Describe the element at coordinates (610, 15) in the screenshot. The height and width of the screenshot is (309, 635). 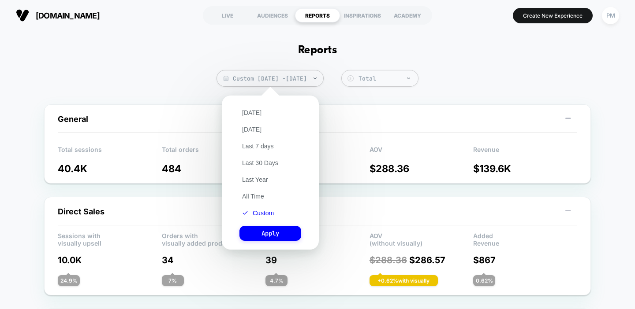
I see `button: PM` at that location.